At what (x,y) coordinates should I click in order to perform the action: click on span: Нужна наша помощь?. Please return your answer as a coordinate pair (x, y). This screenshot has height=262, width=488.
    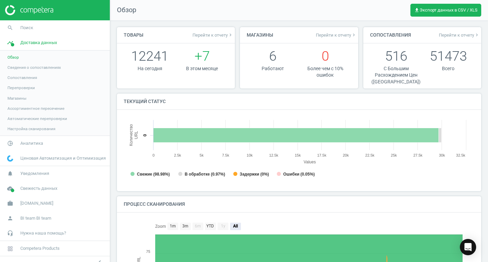
    Looking at the image, I should click on (43, 233).